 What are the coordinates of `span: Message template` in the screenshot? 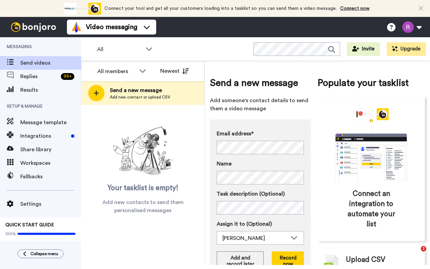 It's located at (51, 122).